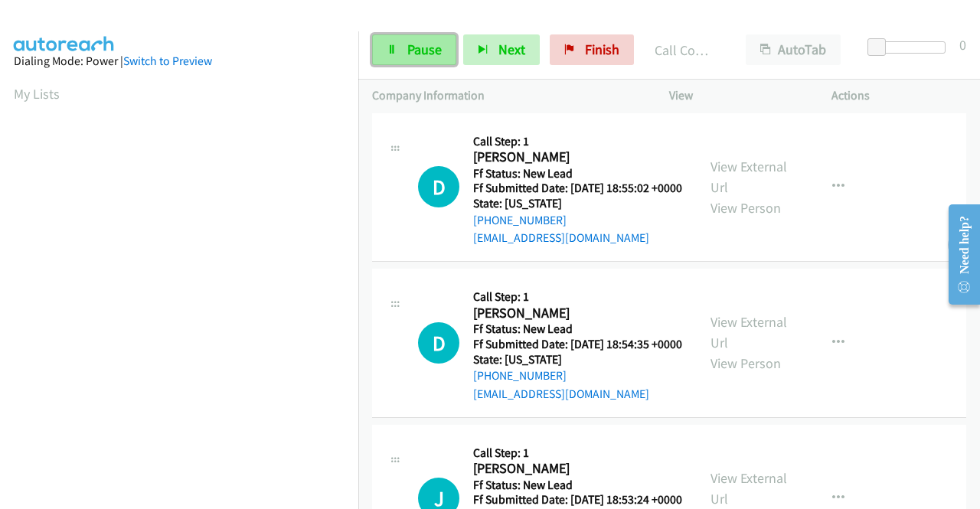 The height and width of the screenshot is (509, 980). I want to click on span: Next, so click(511, 49).